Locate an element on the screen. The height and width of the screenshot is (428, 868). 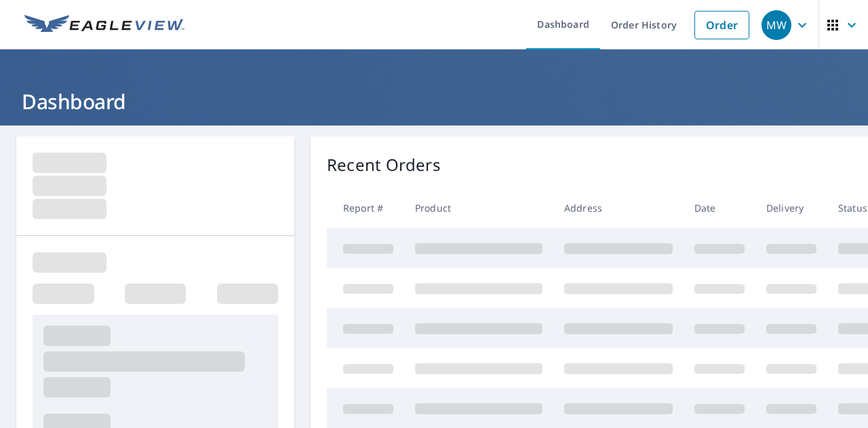
th: Address is located at coordinates (619, 207).